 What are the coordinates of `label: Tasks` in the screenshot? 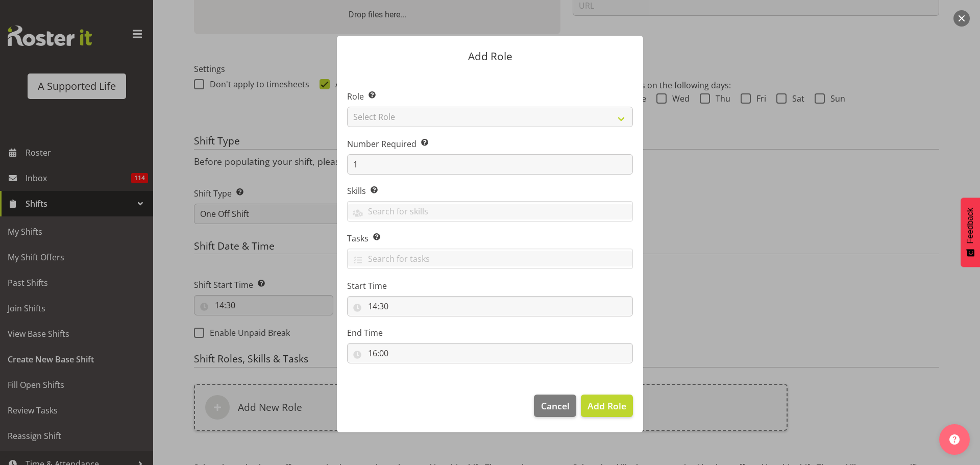 It's located at (490, 239).